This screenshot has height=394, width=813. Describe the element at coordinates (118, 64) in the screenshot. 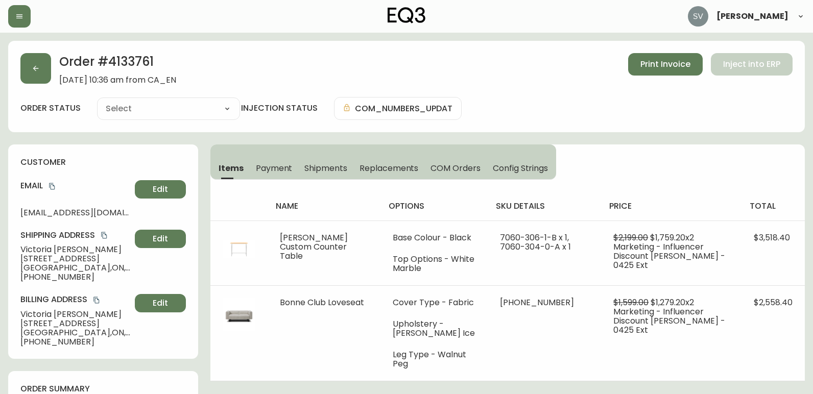

I see `h2: Order # 4133761` at that location.